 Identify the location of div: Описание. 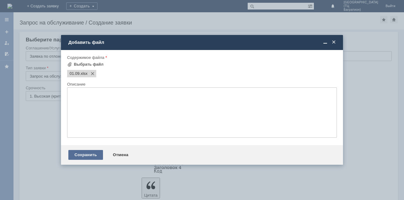
(202, 84).